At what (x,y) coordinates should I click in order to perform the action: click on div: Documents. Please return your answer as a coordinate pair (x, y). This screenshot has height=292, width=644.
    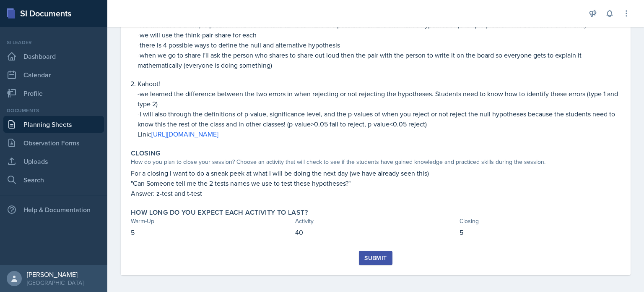
    Looking at the image, I should click on (54, 110).